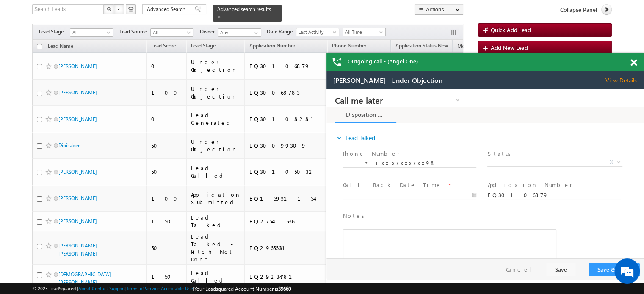 This screenshot has height=294, width=644. What do you see at coordinates (286, 66) in the screenshot?
I see `div: EQ30106879` at bounding box center [286, 66].